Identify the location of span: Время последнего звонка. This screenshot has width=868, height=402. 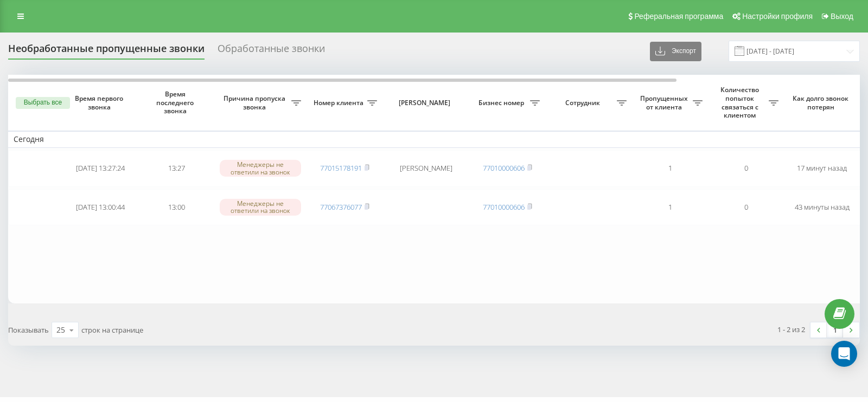
(177, 102).